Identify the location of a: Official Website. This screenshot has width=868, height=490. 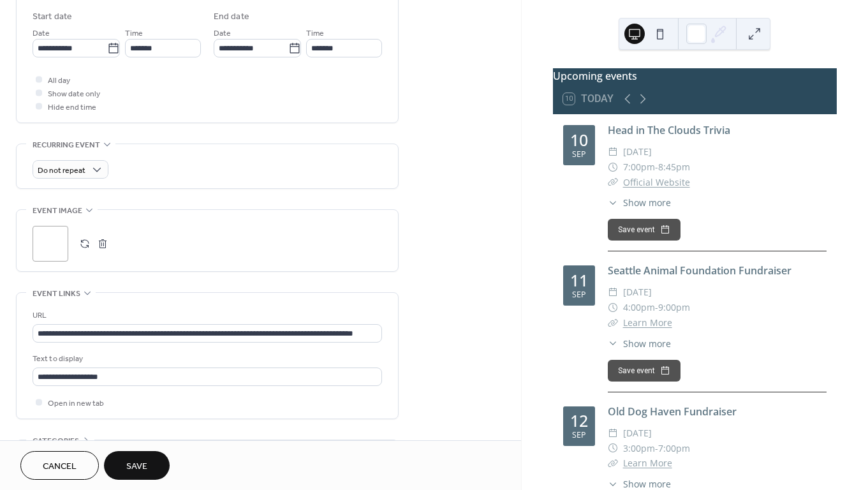
(656, 182).